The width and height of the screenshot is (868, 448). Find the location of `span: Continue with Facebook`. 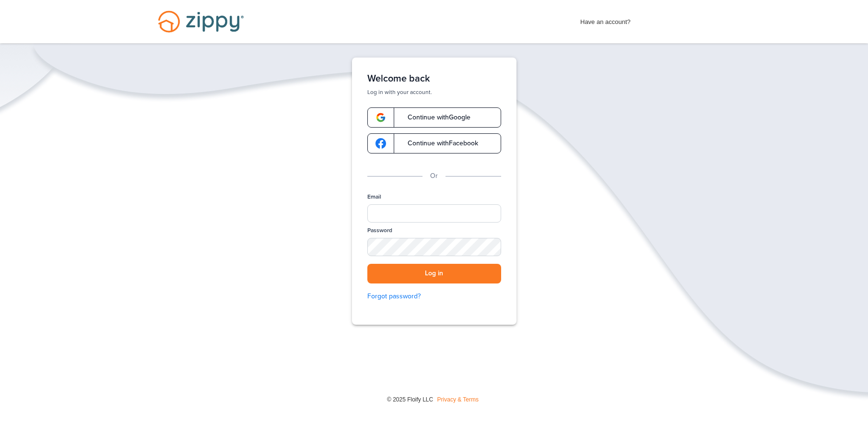

span: Continue with Facebook is located at coordinates (438, 143).